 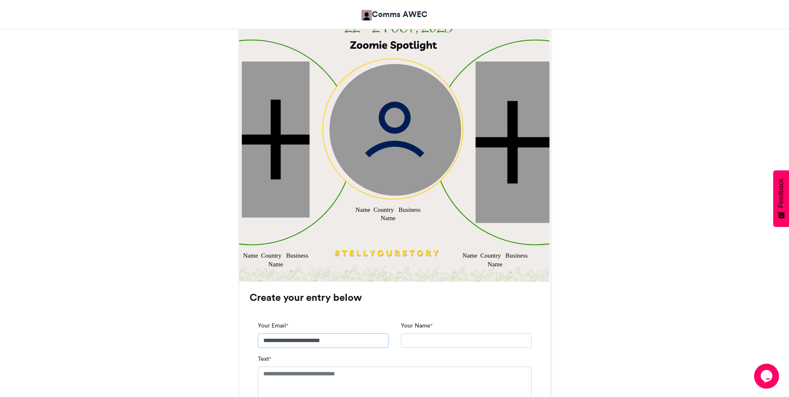 What do you see at coordinates (264, 358) in the screenshot?
I see `label: Text` at bounding box center [264, 358].